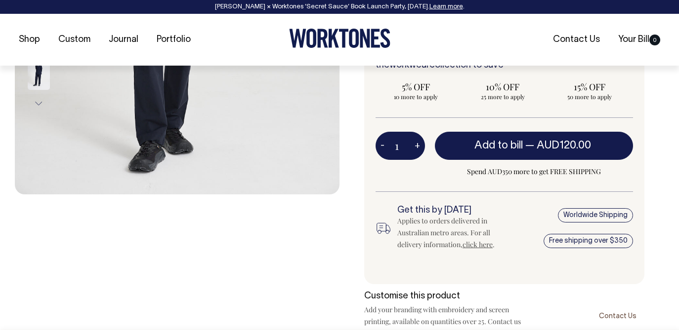  Describe the element at coordinates (563, 146) in the screenshot. I see `span: AUD120.00` at that location.